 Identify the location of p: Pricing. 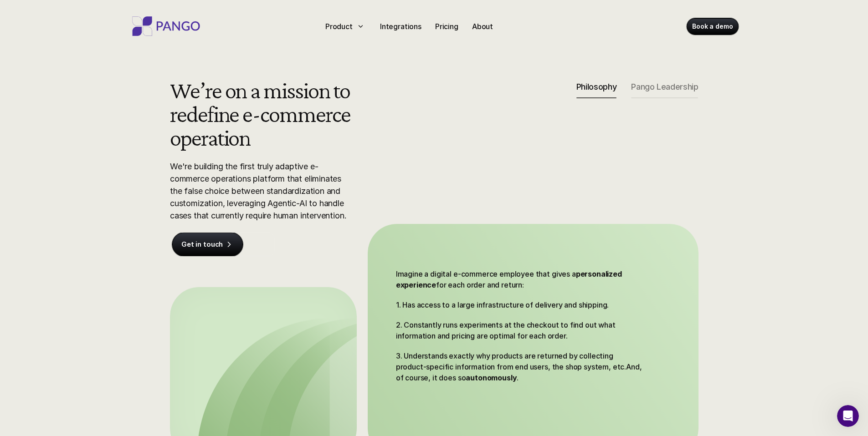
(447, 27).